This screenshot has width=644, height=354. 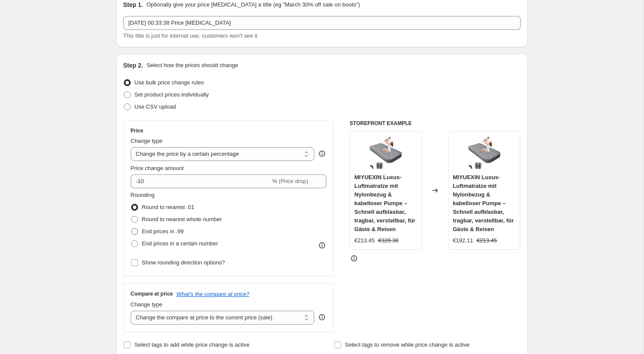 I want to click on span: Use bulk price change rules, so click(x=169, y=82).